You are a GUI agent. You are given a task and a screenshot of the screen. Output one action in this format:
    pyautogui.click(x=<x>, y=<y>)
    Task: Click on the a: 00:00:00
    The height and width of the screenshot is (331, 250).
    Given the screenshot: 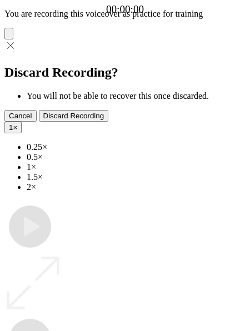 What is the action you would take?
    pyautogui.click(x=125, y=9)
    